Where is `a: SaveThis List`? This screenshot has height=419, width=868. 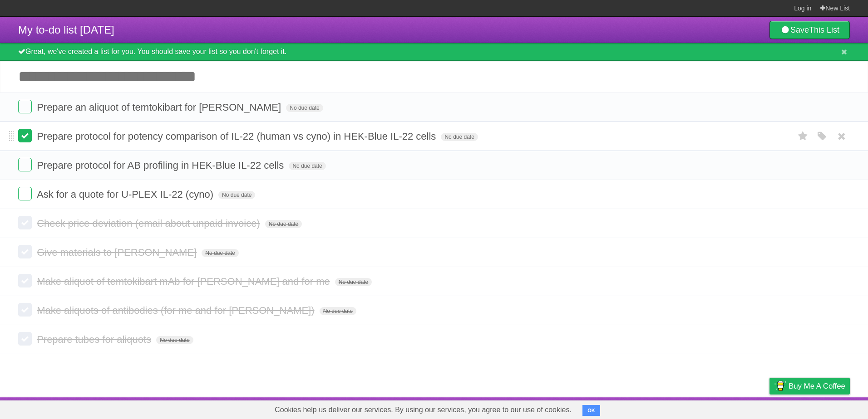
a: SaveThis List is located at coordinates (810, 30).